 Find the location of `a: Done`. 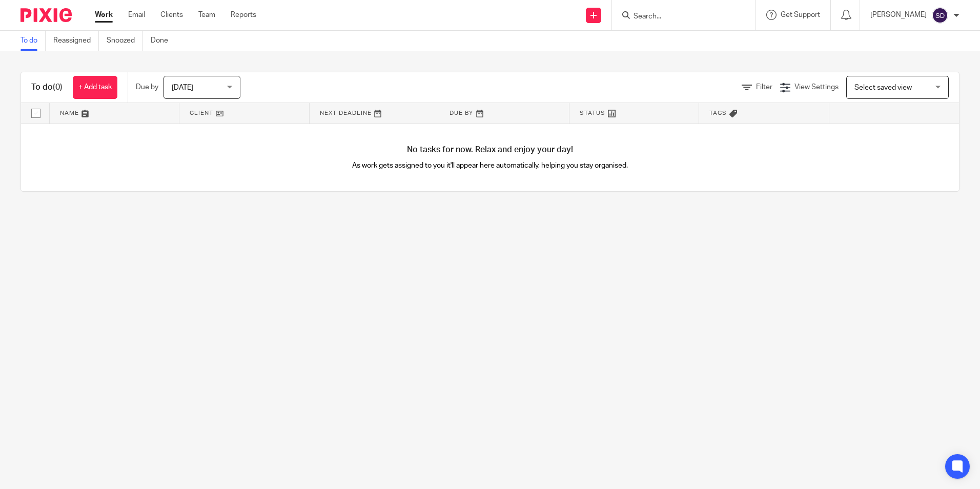

a: Done is located at coordinates (163, 40).